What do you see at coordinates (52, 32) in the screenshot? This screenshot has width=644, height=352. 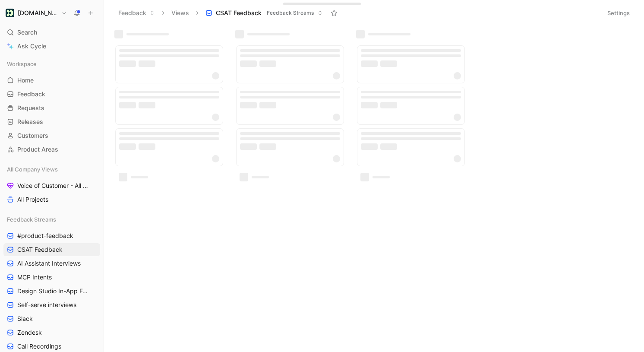 I see `div: Search` at bounding box center [52, 32].